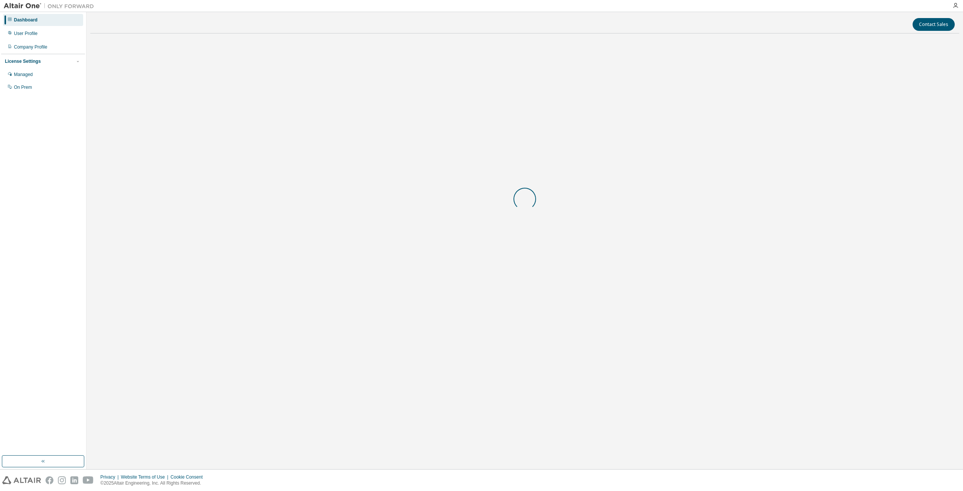 This screenshot has height=491, width=963. What do you see at coordinates (26, 20) in the screenshot?
I see `div: Dashboard` at bounding box center [26, 20].